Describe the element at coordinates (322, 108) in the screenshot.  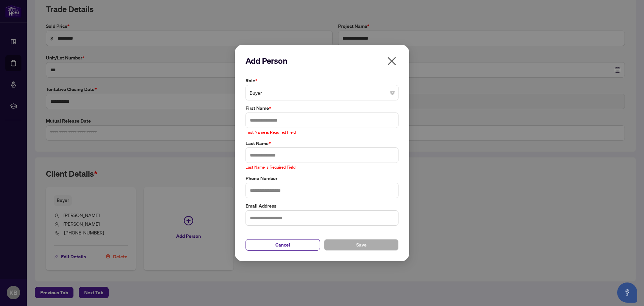
I see `label: First Name` at that location.